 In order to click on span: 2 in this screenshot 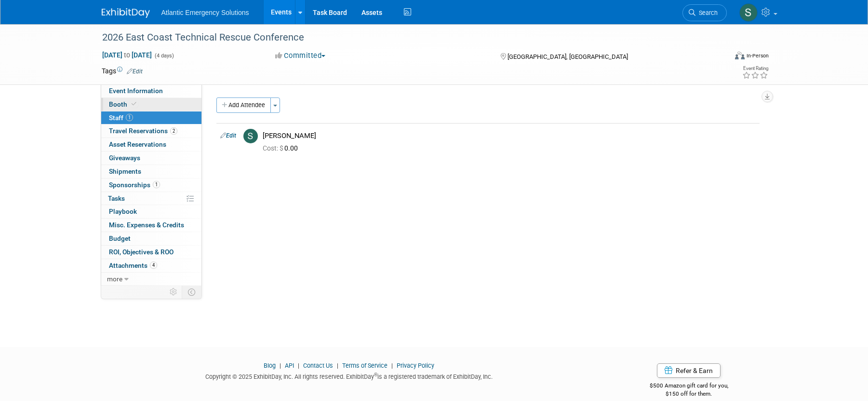, I will do `click(173, 131)`.